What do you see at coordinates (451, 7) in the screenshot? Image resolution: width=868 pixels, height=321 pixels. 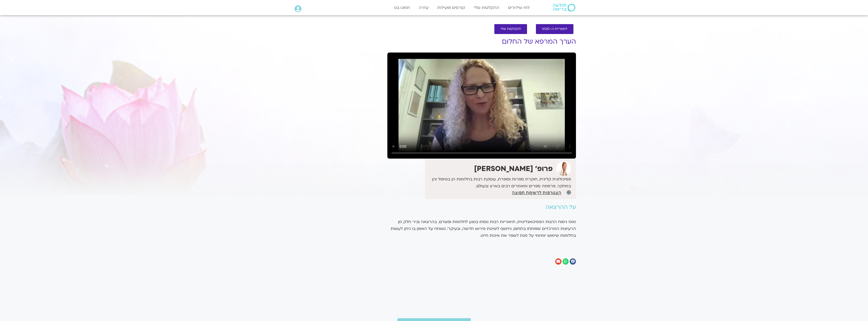 I see `a: קורסים ופעילות` at bounding box center [451, 7].